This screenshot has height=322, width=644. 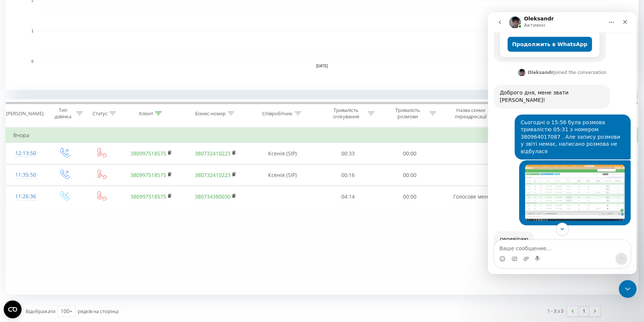 I want to click on text: 1, so click(x=32, y=31).